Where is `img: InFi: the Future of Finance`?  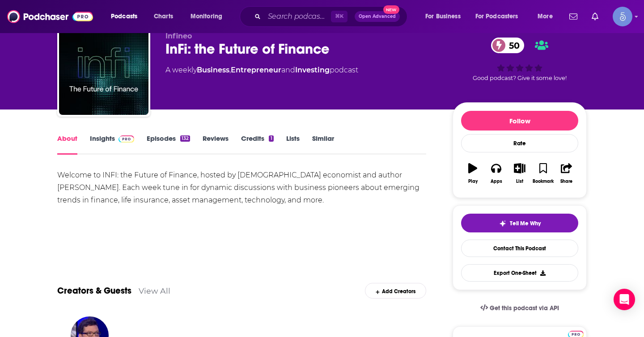 img: InFi: the Future of Finance is located at coordinates (104, 70).